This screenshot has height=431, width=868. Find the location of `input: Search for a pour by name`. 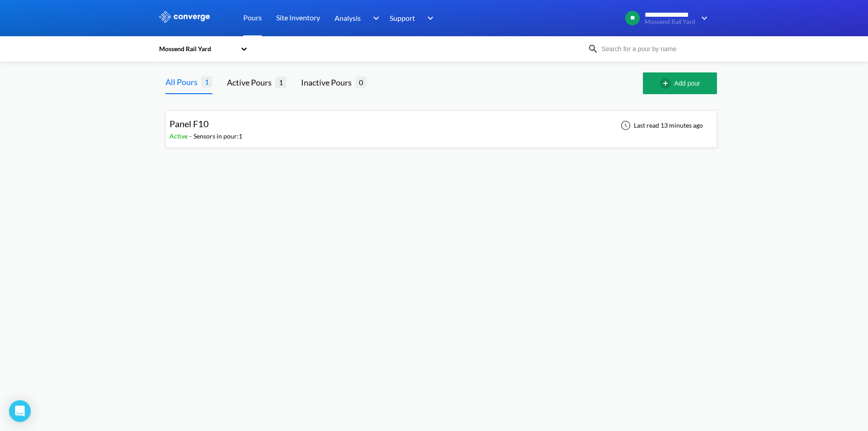

input: Search for a pour by name is located at coordinates (654, 49).